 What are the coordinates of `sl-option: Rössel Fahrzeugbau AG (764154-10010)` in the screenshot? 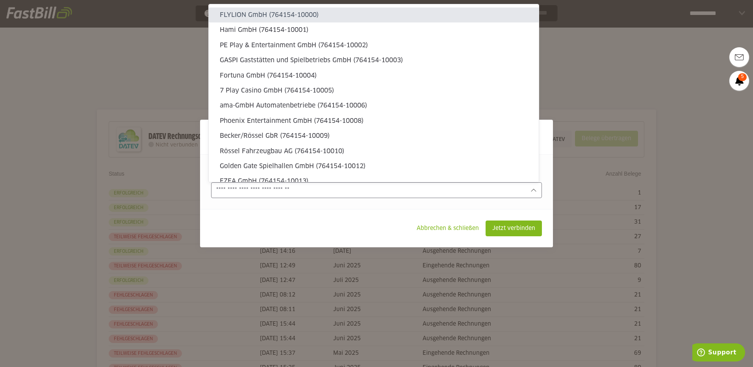 It's located at (374, 151).